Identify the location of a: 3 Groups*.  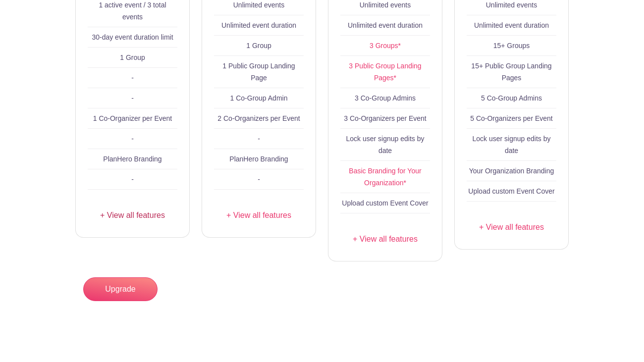
(385, 46).